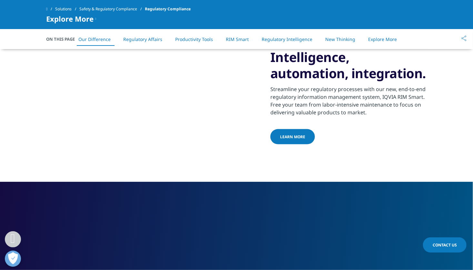 This screenshot has width=473, height=270. I want to click on a: Our Difference, so click(95, 39).